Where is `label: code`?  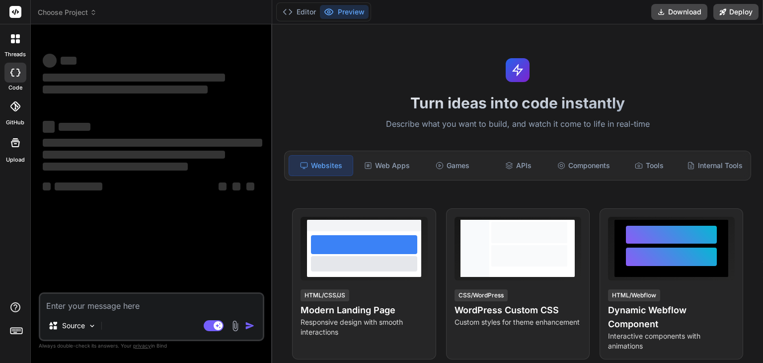 label: code is located at coordinates (15, 87).